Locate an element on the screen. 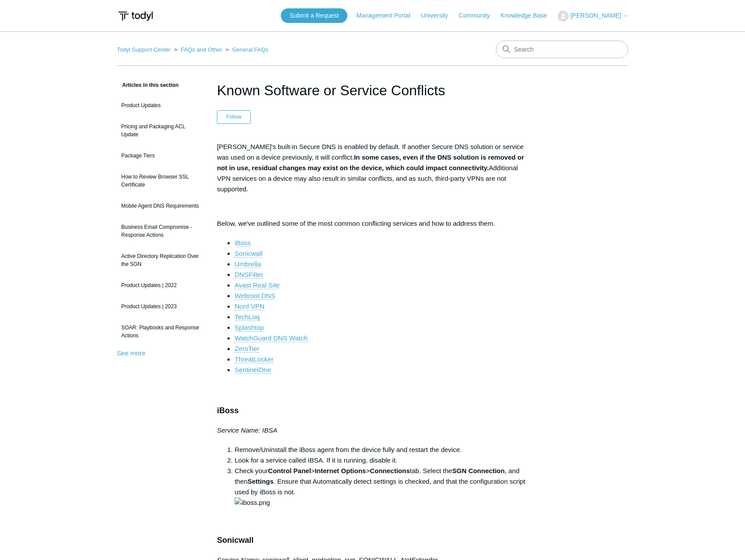 This screenshot has height=560, width=745. a: Todyl Support Center is located at coordinates (144, 49).